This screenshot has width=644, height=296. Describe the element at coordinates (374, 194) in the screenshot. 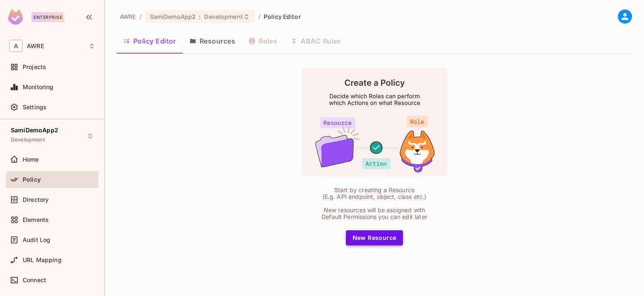

I see `div: Start by creating a Resource (E.g. API endpoint, object, class etc.)` at that location.